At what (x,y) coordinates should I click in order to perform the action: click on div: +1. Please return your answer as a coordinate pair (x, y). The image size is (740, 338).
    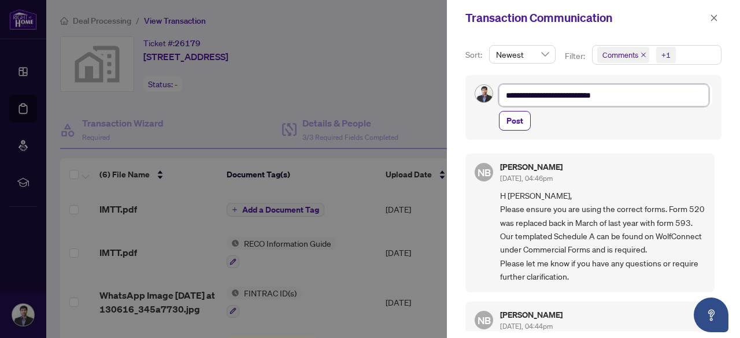
    Looking at the image, I should click on (666, 55).